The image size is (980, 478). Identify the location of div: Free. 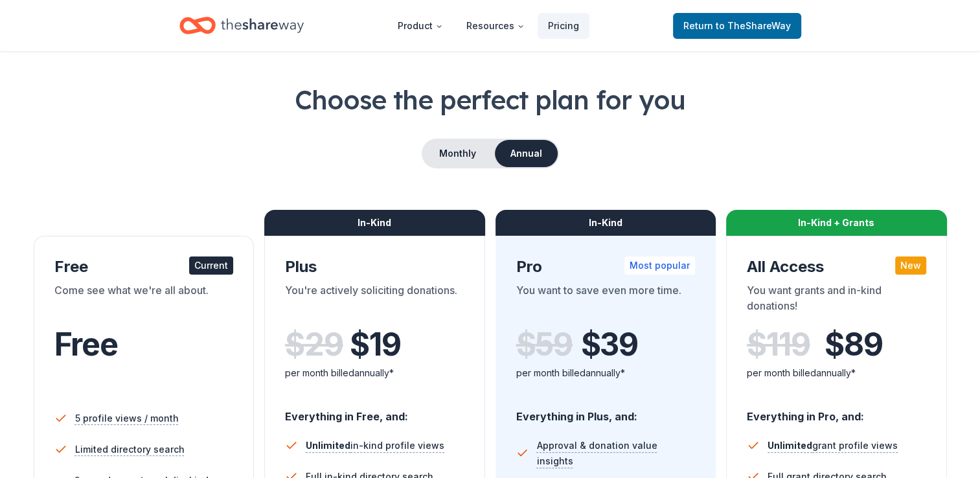
(144, 267).